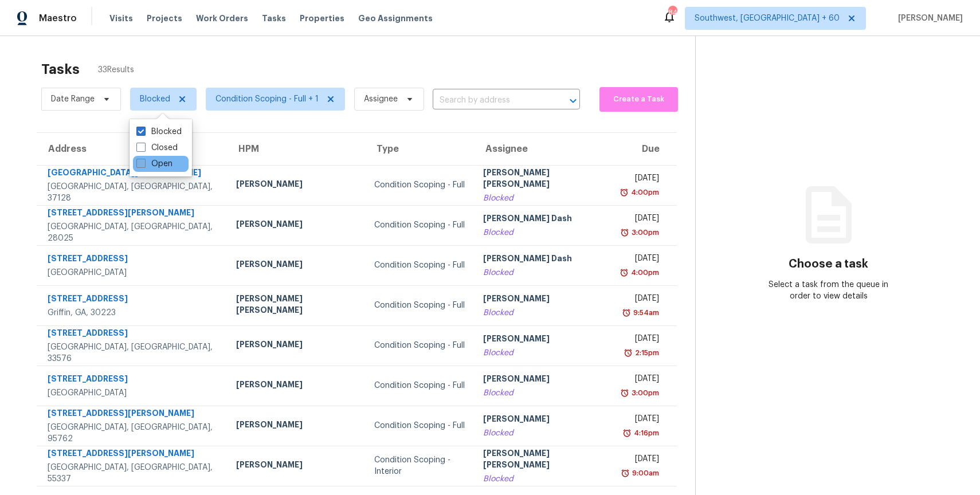 This screenshot has width=980, height=495. I want to click on th: Assignee, so click(543, 149).